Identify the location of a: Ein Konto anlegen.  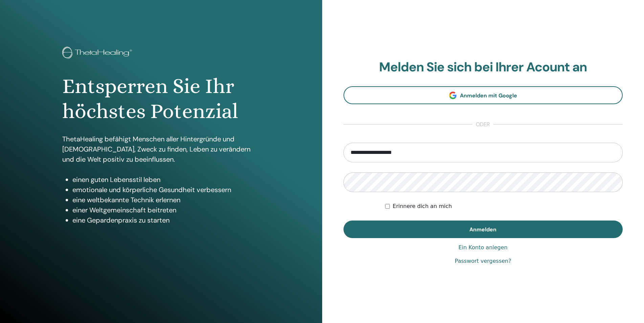
(483, 247).